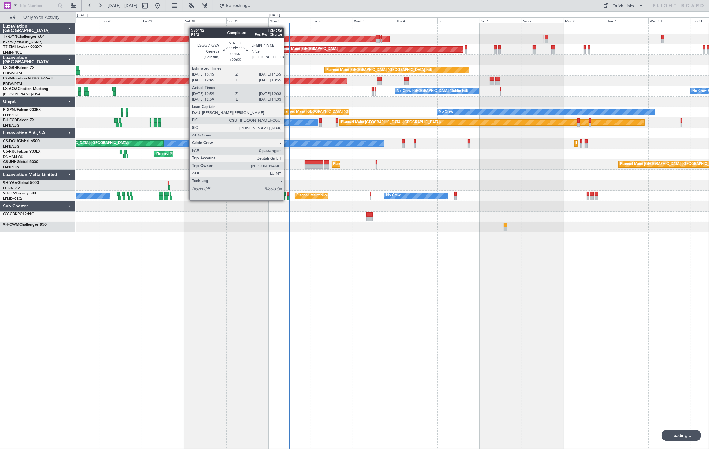  Describe the element at coordinates (10, 183) in the screenshot. I see `span: 9H-YAA` at that location.